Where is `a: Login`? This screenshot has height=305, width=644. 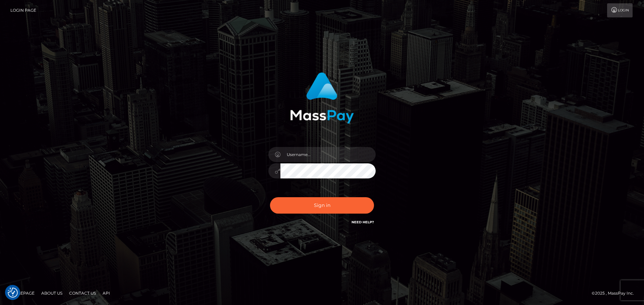
a: Login is located at coordinates (620, 10).